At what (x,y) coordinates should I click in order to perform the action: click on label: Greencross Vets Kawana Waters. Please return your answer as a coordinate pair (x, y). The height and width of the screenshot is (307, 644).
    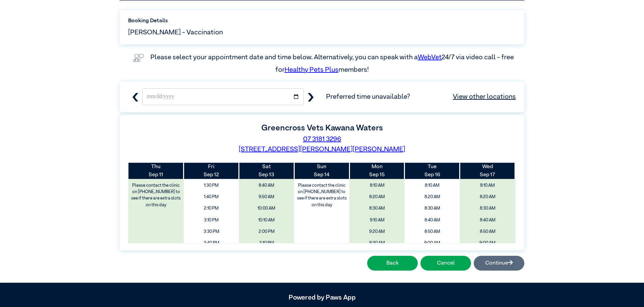
    Looking at the image, I should click on (322, 128).